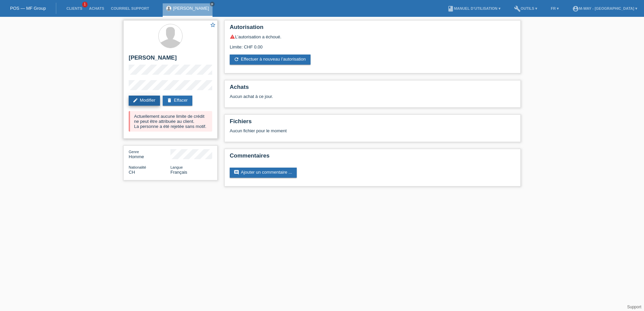 The height and width of the screenshot is (311, 644). What do you see at coordinates (237, 59) in the screenshot?
I see `i: refresh` at bounding box center [237, 59].